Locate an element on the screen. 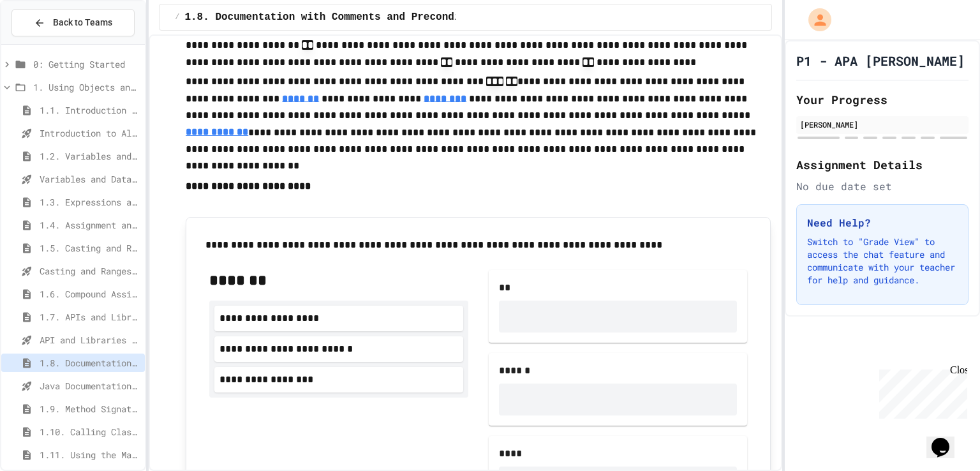 The width and height of the screenshot is (980, 471). span: Java Documentation with Comments - Topic 1.8 is located at coordinates (89, 386).